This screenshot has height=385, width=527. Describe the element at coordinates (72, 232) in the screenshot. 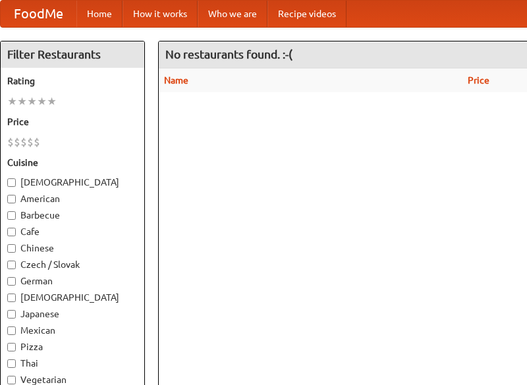

I see `label: Cafe` at that location.